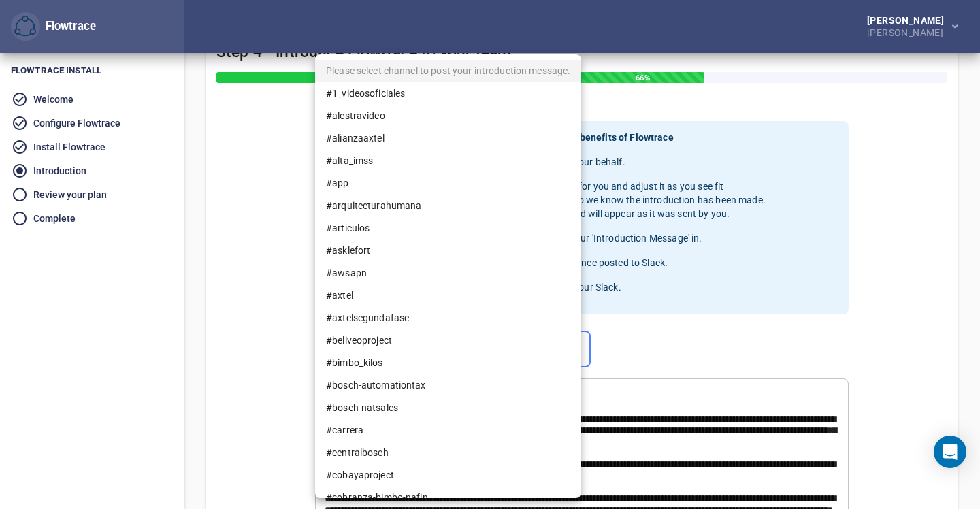 Image resolution: width=980 pixels, height=509 pixels. Describe the element at coordinates (448, 408) in the screenshot. I see `li: #bosch-natsales` at that location.